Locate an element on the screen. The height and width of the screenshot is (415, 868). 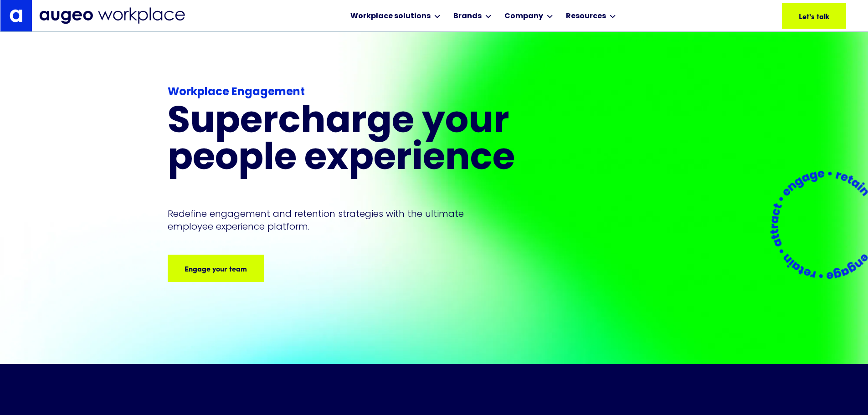
p: Redefine engagement and retention strategies with the ultimate employee experience platform. is located at coordinates (324, 220).